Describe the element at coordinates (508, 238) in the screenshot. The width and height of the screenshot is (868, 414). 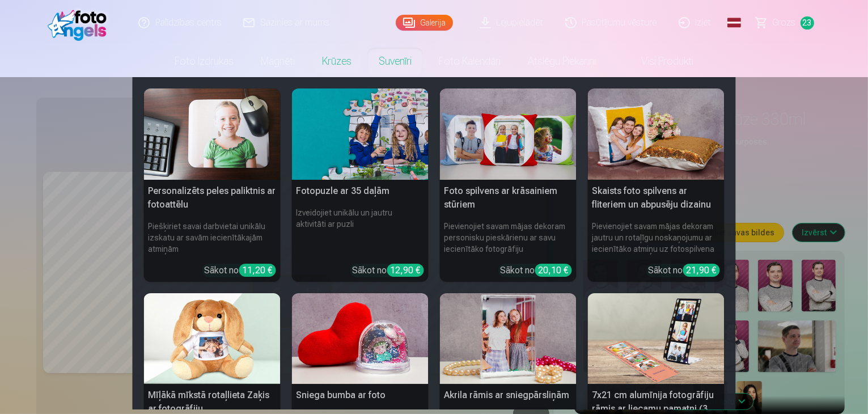
I see `h6: Pievienojiet savam mājas dekoram personisku pieskārienu ar savu iecienītāko fotogrāfiju` at that location.